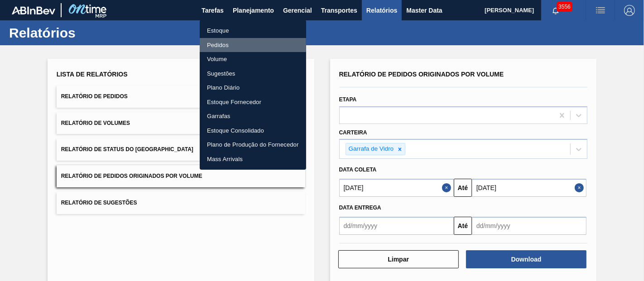 The width and height of the screenshot is (644, 281). Describe the element at coordinates (252, 31) in the screenshot. I see `li: Estoque` at that location.